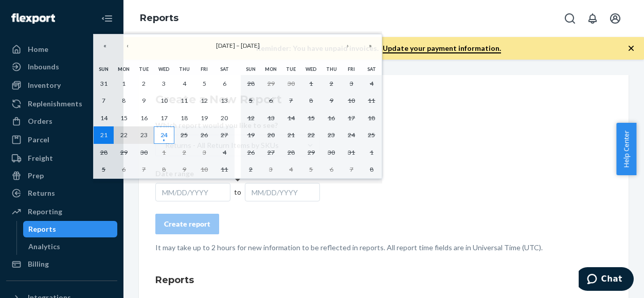 Image resolution: width=644 pixels, height=298 pixels. Describe the element at coordinates (164, 134) in the screenshot. I see `abbr: September 24, 2025` at that location.